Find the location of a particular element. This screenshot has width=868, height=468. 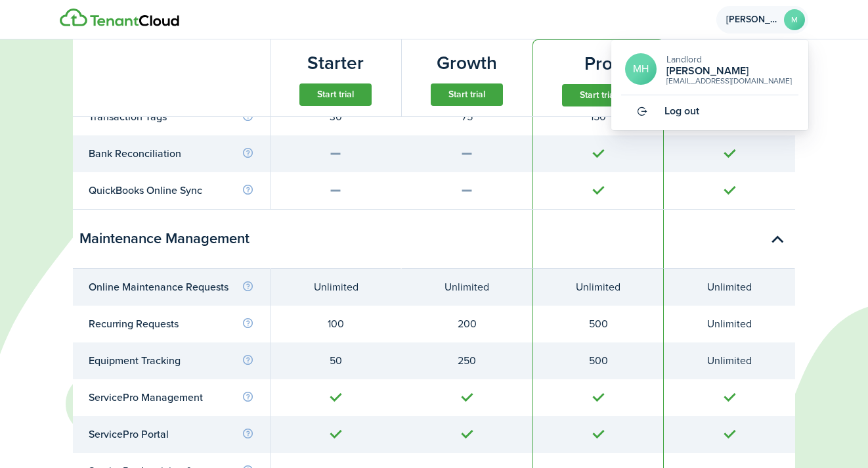

div: Online Maintenance Requests is located at coordinates (172, 287).